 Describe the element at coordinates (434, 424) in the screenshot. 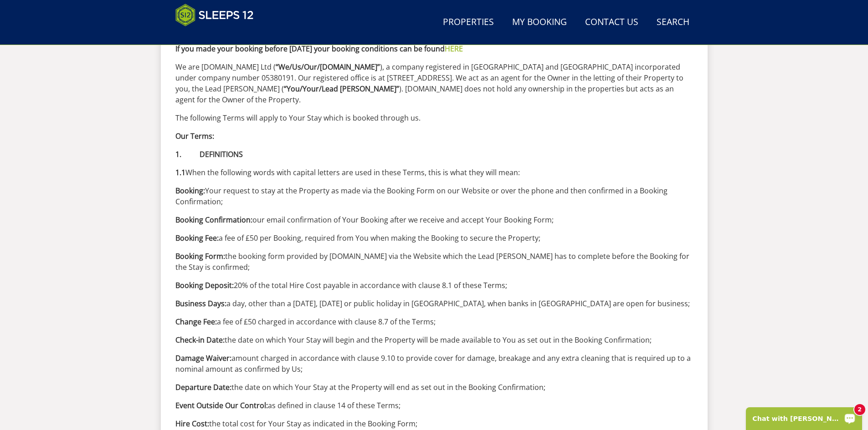

I see `p: the total cost for Your Stay as indicated in the Booking Form;` at that location.